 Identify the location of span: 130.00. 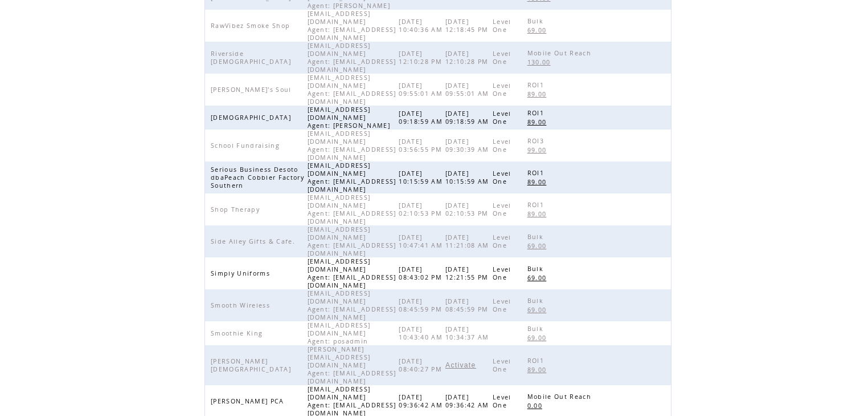
(541, 63).